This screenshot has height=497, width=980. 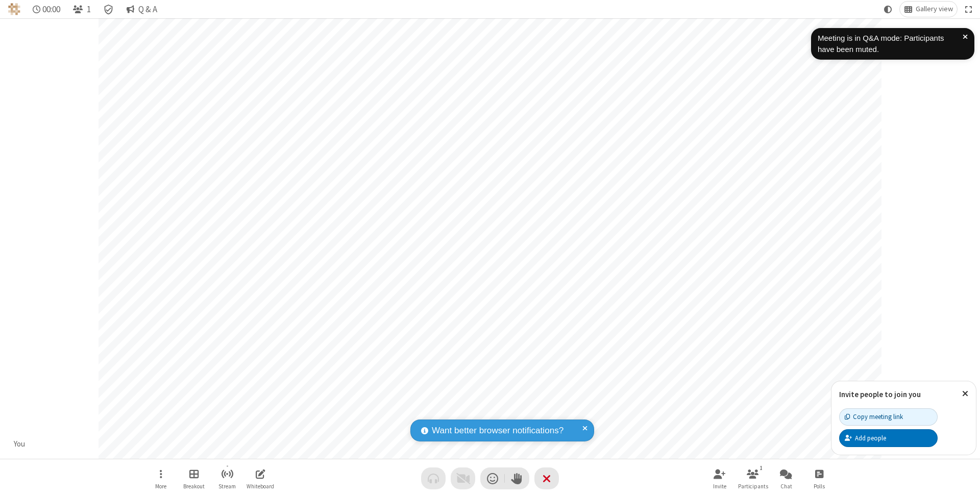 I want to click on div: Timer, so click(x=46, y=10).